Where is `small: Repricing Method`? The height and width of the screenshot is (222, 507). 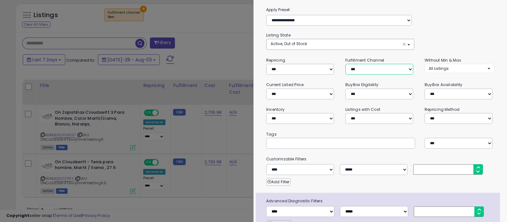 small: Repricing Method is located at coordinates (442, 109).